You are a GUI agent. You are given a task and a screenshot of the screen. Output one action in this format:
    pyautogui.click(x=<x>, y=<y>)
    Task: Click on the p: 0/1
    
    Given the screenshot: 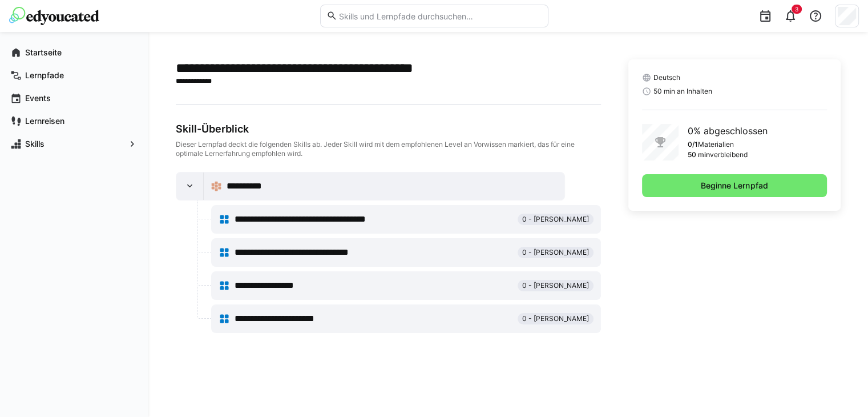 What is the action you would take?
    pyautogui.click(x=693, y=145)
    